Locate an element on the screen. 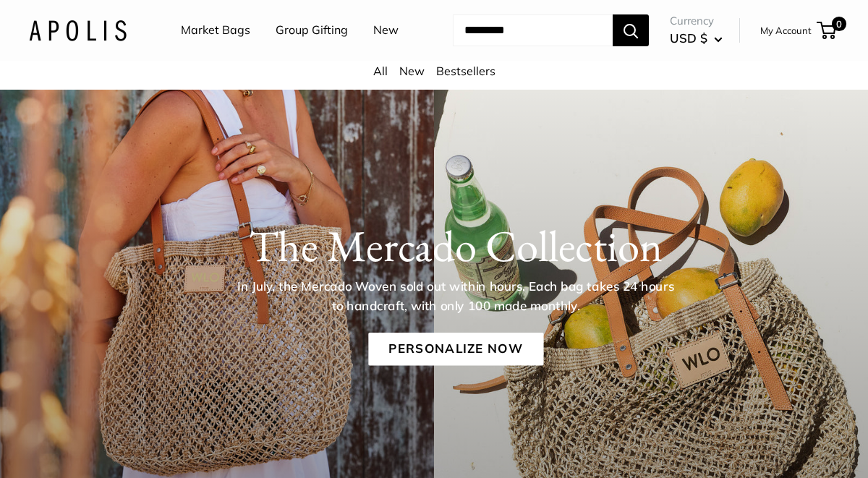  a: Group Gifting is located at coordinates (312, 30).